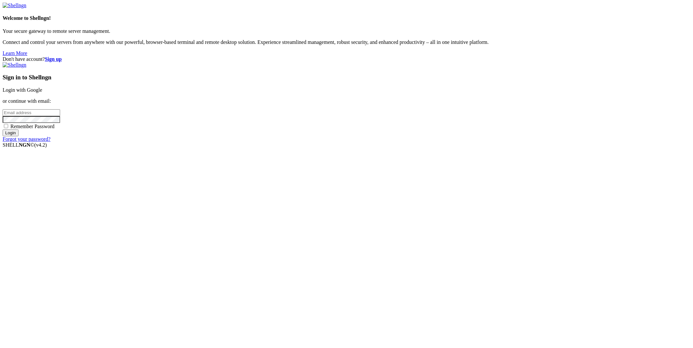  What do you see at coordinates (53, 59) in the screenshot?
I see `a: Sign up` at bounding box center [53, 59].